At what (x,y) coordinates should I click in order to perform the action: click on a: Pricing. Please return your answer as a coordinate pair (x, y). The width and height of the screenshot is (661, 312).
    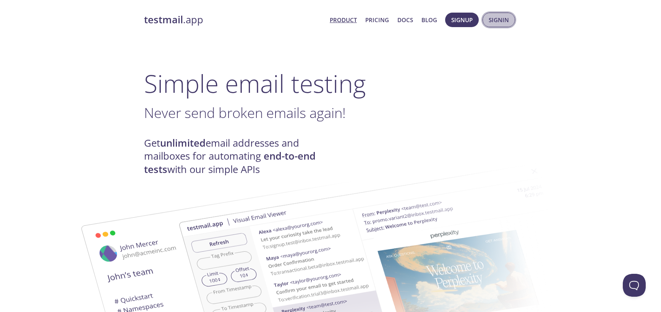
    Looking at the image, I should click on (377, 20).